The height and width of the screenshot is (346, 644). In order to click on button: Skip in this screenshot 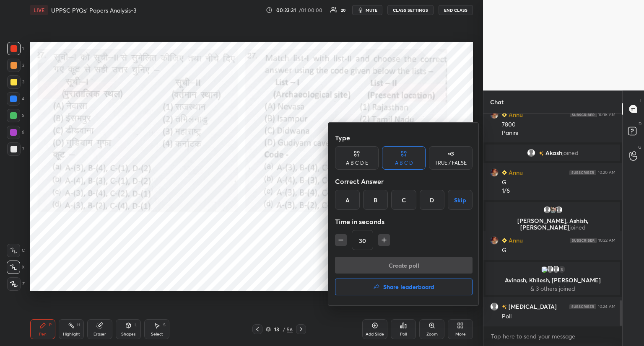, I will do `click(460, 200)`.